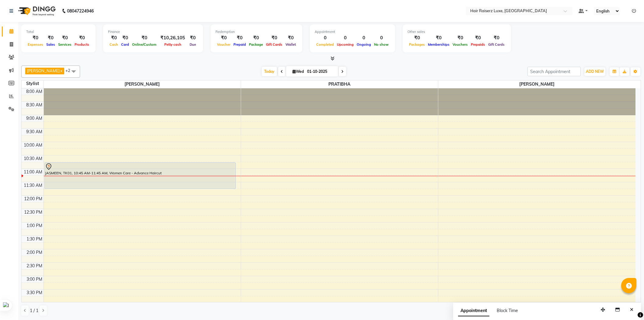 The height and width of the screenshot is (320, 644). I want to click on b: 08047224946, so click(80, 11).